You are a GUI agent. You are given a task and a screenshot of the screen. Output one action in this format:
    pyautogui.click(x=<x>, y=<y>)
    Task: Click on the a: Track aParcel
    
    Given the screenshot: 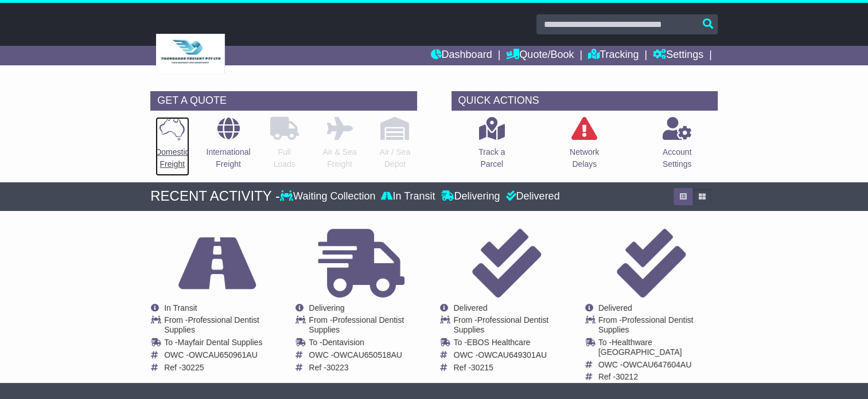 What is the action you would take?
    pyautogui.click(x=492, y=146)
    